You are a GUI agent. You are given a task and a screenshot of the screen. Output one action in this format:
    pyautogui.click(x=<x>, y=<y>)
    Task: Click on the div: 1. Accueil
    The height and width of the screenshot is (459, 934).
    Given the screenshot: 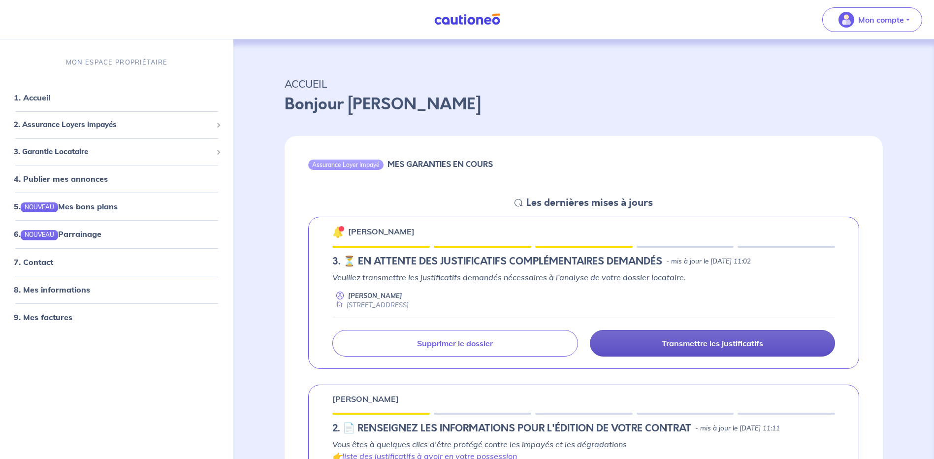 What is the action you would take?
    pyautogui.click(x=117, y=97)
    